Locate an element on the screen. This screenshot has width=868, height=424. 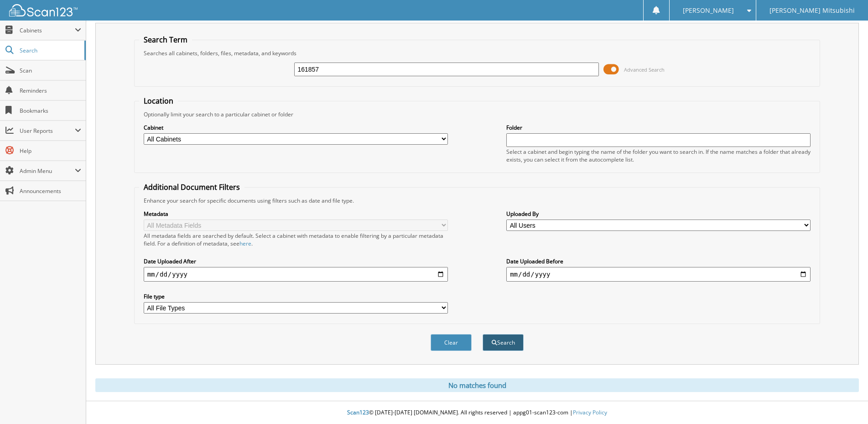
legend: Location is located at coordinates (158, 101).